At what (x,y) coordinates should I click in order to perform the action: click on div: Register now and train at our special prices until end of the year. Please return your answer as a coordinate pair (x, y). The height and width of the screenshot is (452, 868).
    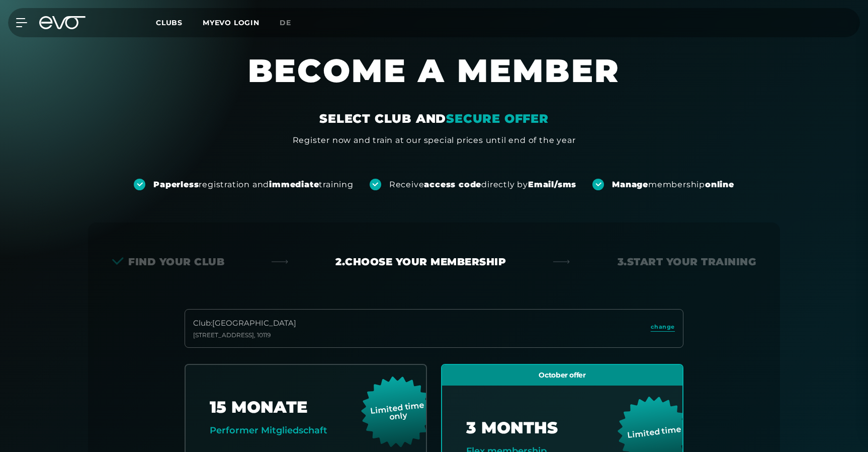
    Looking at the image, I should click on (434, 140).